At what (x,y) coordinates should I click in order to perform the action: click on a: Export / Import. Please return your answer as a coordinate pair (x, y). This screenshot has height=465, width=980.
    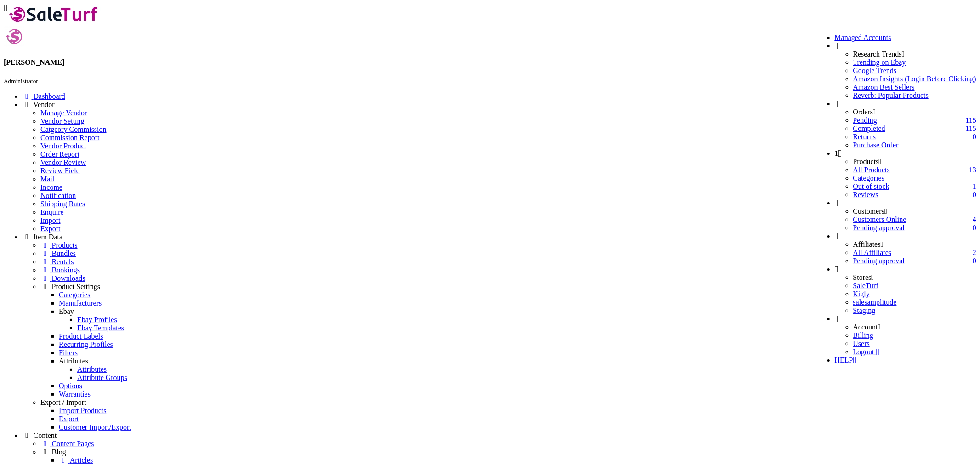
    Looking at the image, I should click on (63, 402).